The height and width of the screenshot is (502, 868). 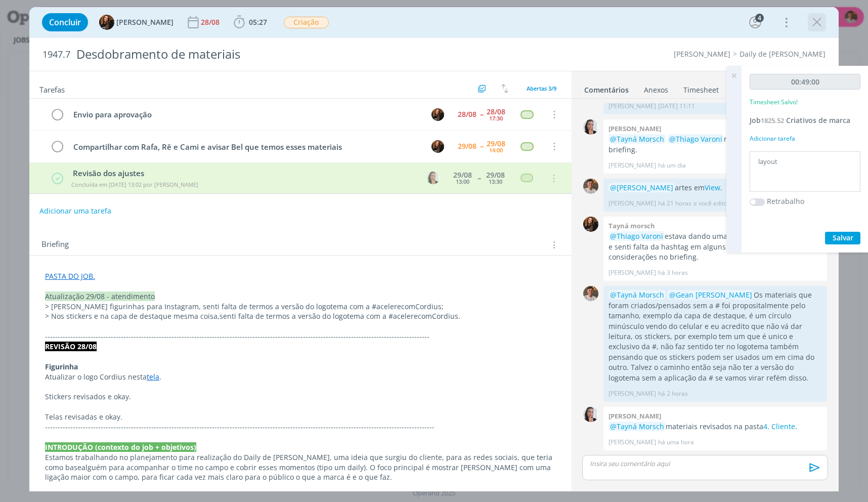 What do you see at coordinates (774, 102) in the screenshot?
I see `p: Timesheet Salvo!` at bounding box center [774, 102].